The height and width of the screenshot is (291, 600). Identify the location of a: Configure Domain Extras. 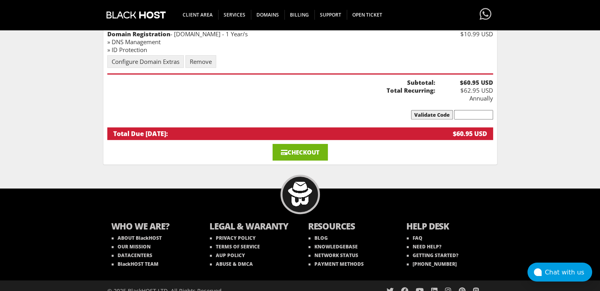
(146, 62).